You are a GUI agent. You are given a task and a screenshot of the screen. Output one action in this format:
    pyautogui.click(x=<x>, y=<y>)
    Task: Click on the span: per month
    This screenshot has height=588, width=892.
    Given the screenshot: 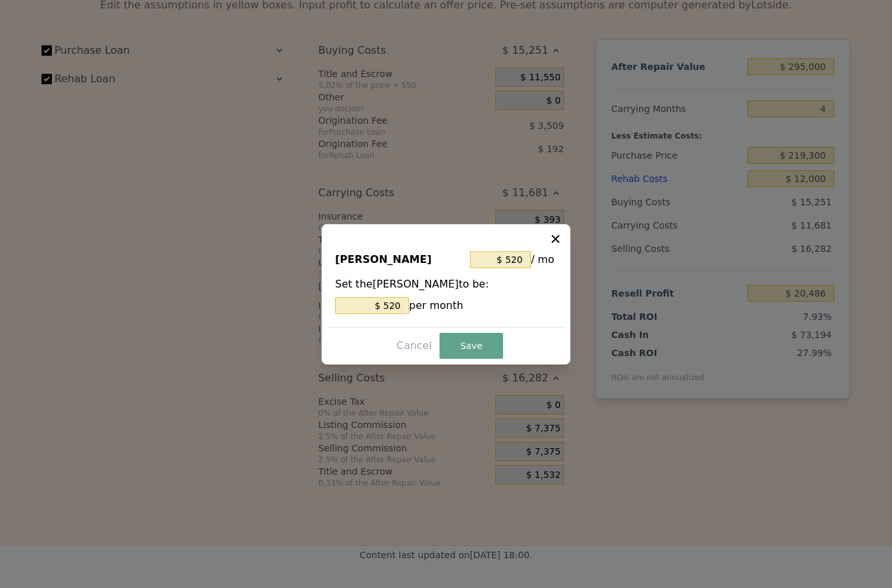 What is the action you would take?
    pyautogui.click(x=436, y=305)
    